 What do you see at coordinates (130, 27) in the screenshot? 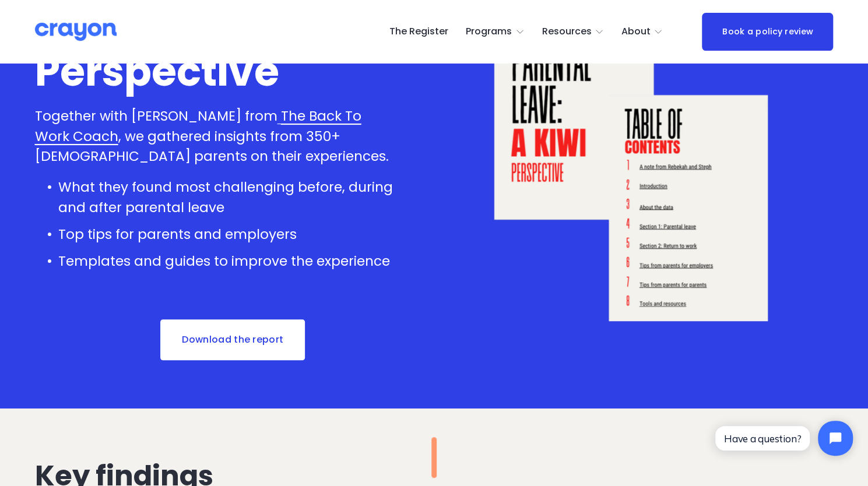
I see `button: Open chat widget` at bounding box center [130, 27].